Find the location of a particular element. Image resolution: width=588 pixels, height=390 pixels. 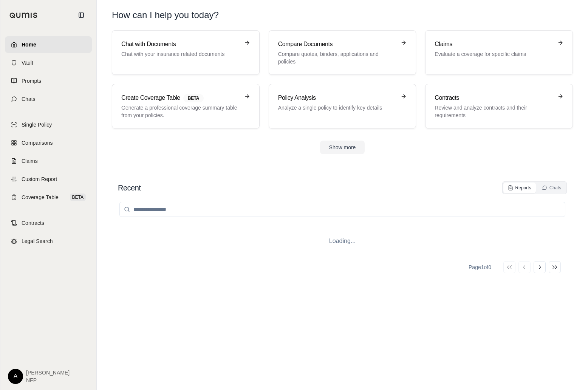

img: Qumis Logo is located at coordinates (23, 15).